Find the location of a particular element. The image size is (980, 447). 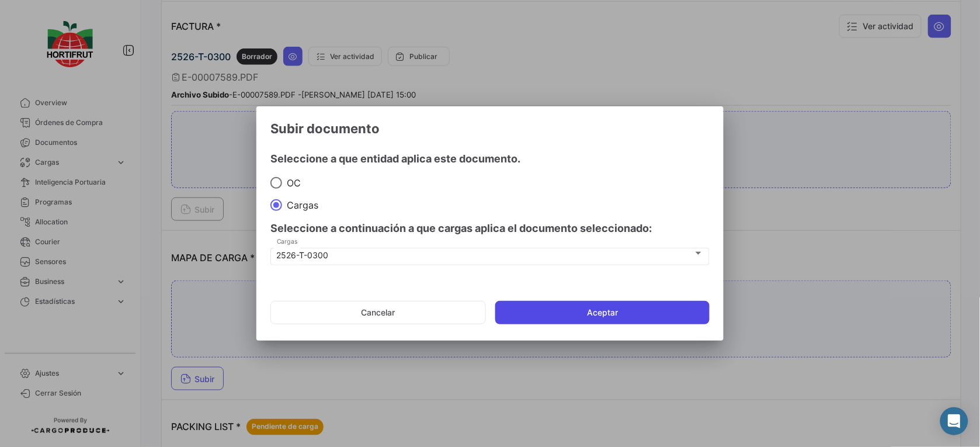

span: OC is located at coordinates (291, 183).